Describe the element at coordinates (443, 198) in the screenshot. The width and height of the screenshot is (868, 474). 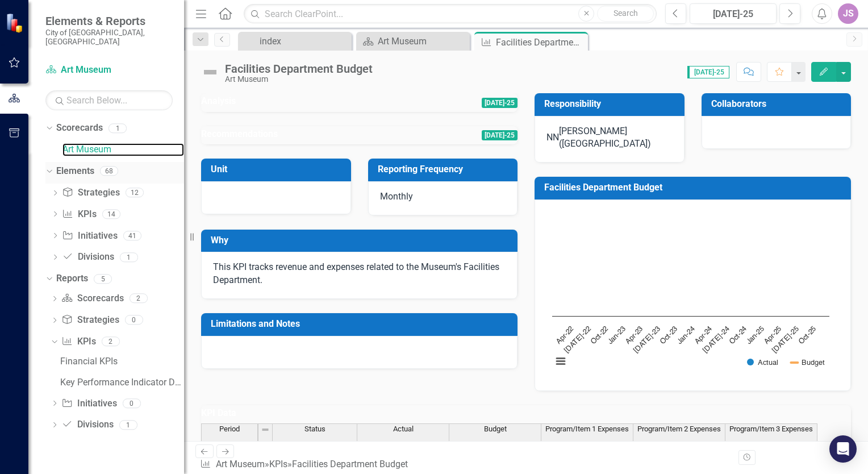
I see `div: Monthly` at that location.